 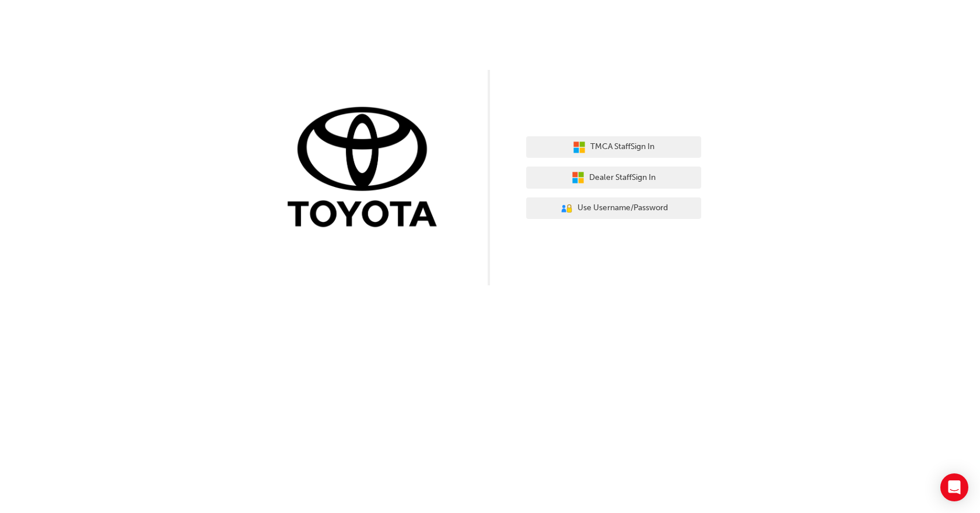 What do you see at coordinates (622, 208) in the screenshot?
I see `span: Use Username/Password` at bounding box center [622, 208].